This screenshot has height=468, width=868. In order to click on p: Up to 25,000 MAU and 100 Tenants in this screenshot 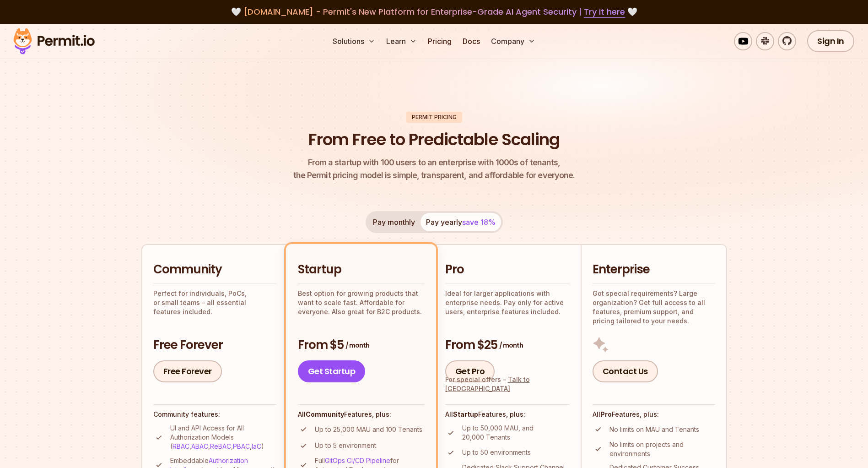, I will do `click(368, 430)`.